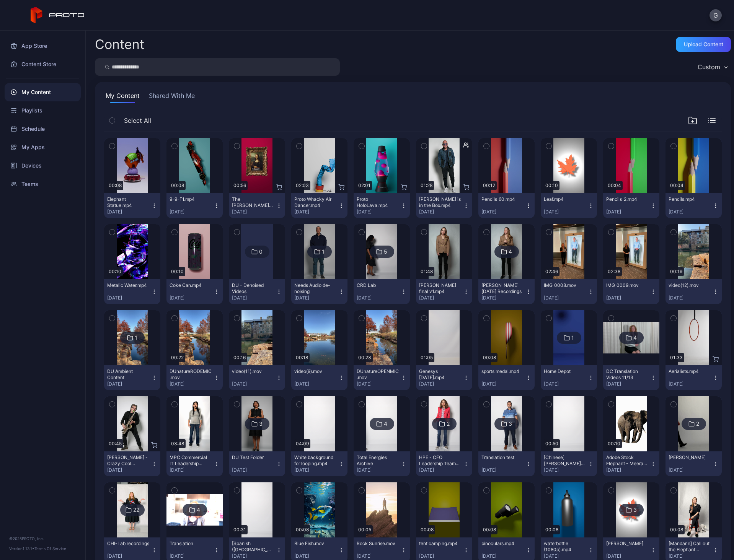 Image resolution: width=734 pixels, height=560 pixels. What do you see at coordinates (119, 45) in the screenshot?
I see `div: Content` at bounding box center [119, 45].